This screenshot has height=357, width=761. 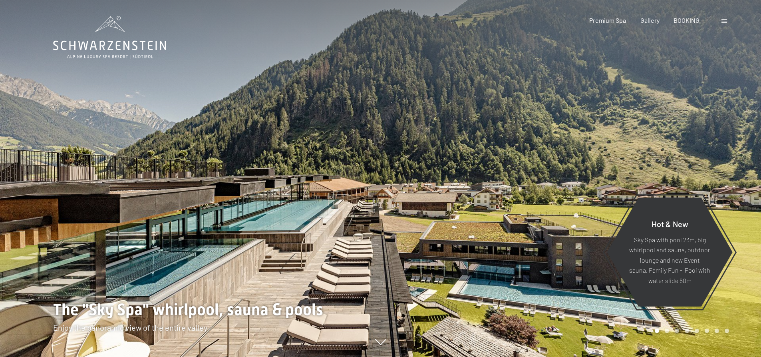 What do you see at coordinates (676, 330) in the screenshot?
I see `div: Carousel Page 3` at bounding box center [676, 330].